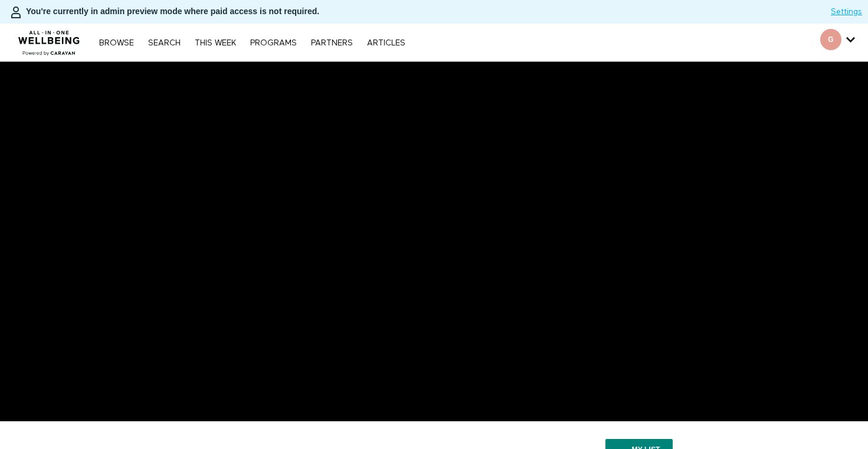 This screenshot has width=868, height=449. What do you see at coordinates (847, 12) in the screenshot?
I see `a: Settings` at bounding box center [847, 12].